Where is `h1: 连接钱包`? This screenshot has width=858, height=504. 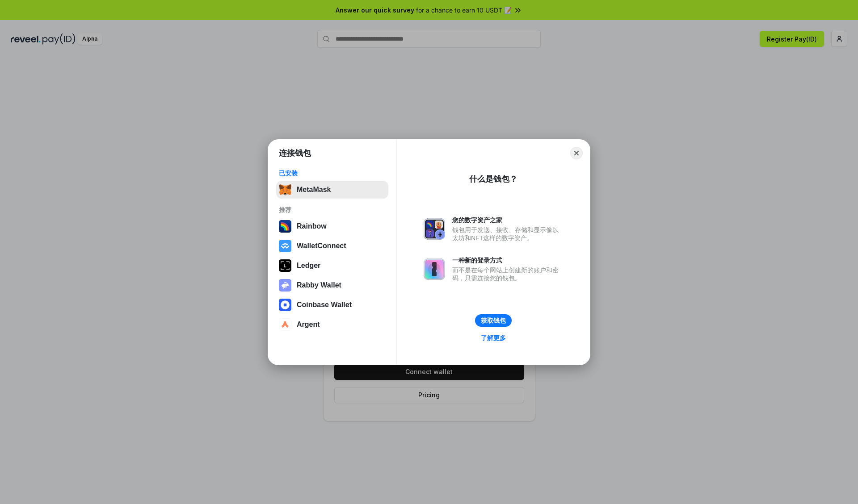 h1: 连接钱包 is located at coordinates (295, 153).